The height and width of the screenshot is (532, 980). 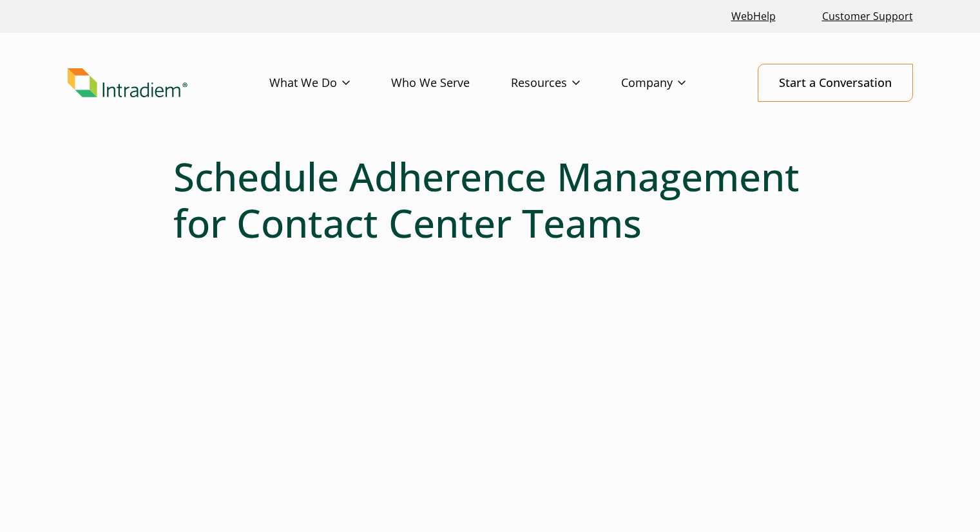 What do you see at coordinates (451, 83) in the screenshot?
I see `a: Who We Serve` at bounding box center [451, 83].